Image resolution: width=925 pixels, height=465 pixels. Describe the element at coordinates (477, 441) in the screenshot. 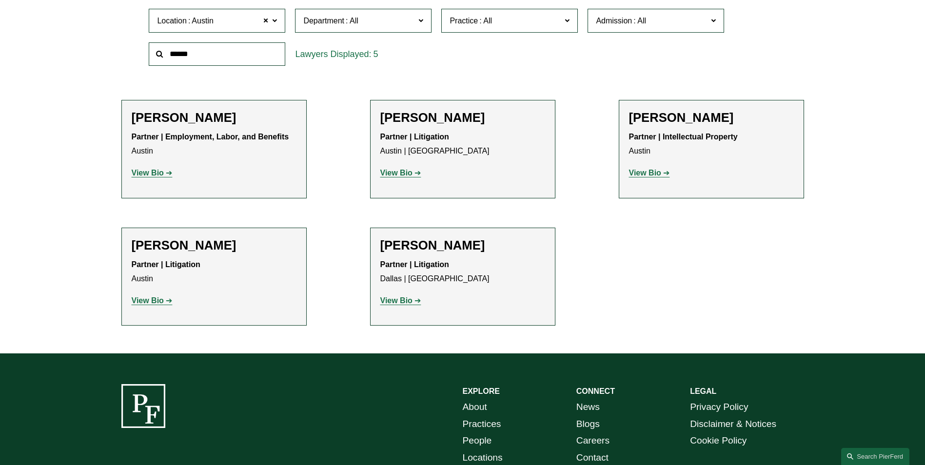

I see `a: People` at that location.